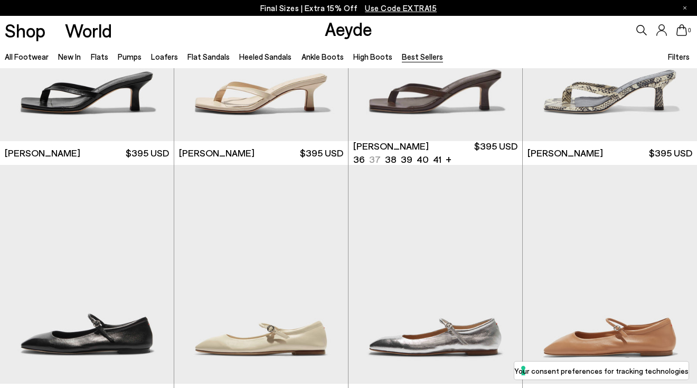 The width and height of the screenshot is (697, 388). I want to click on a: Heeled Sandals, so click(265, 57).